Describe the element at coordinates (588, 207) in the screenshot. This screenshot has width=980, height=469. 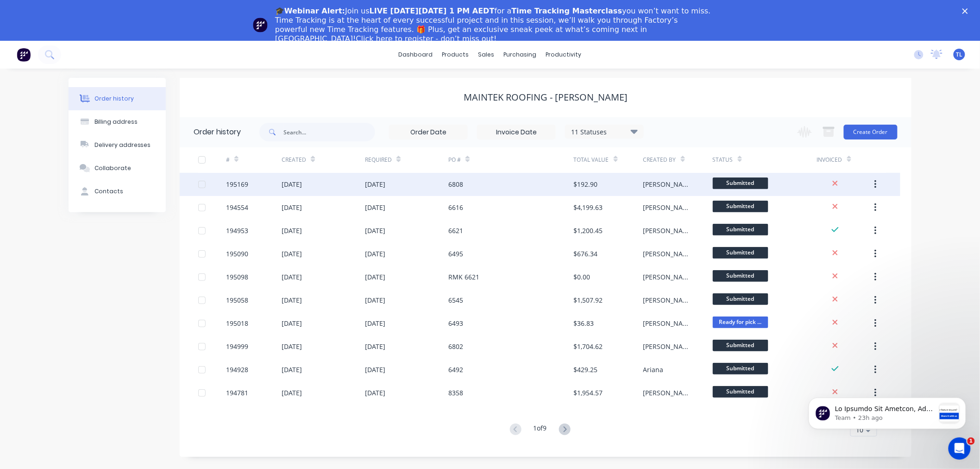
I see `div: $4,199.63` at that location.